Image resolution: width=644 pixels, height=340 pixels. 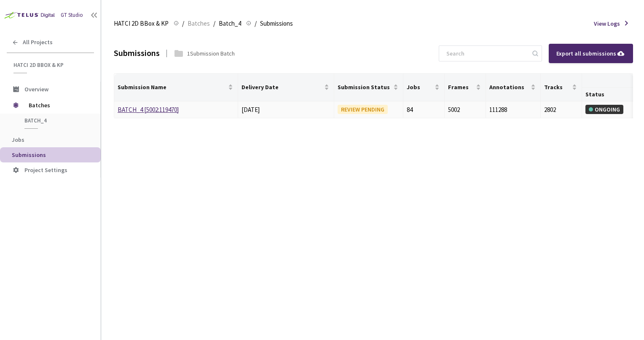 I want to click on div: REVIEW PENDING, so click(x=362, y=109).